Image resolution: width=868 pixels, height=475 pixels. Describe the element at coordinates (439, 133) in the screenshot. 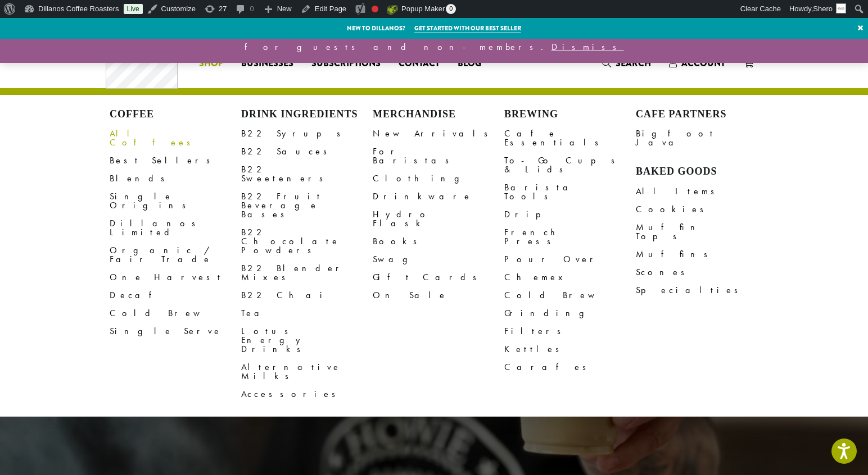

I see `a: New Arrivals` at that location.